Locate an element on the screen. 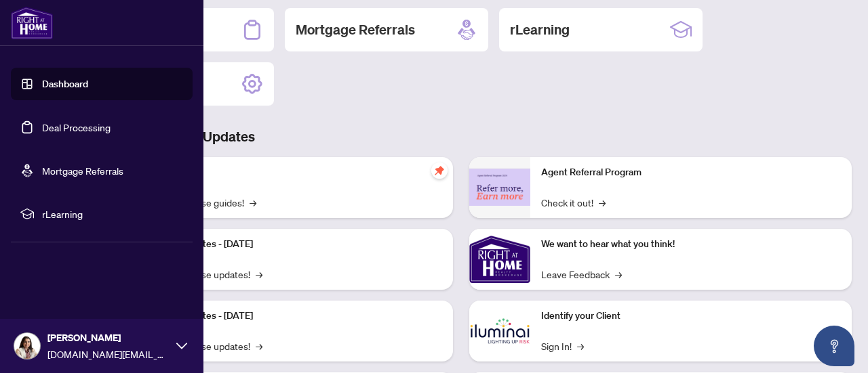 The image size is (868, 373). button: Open asap is located at coordinates (834, 347).